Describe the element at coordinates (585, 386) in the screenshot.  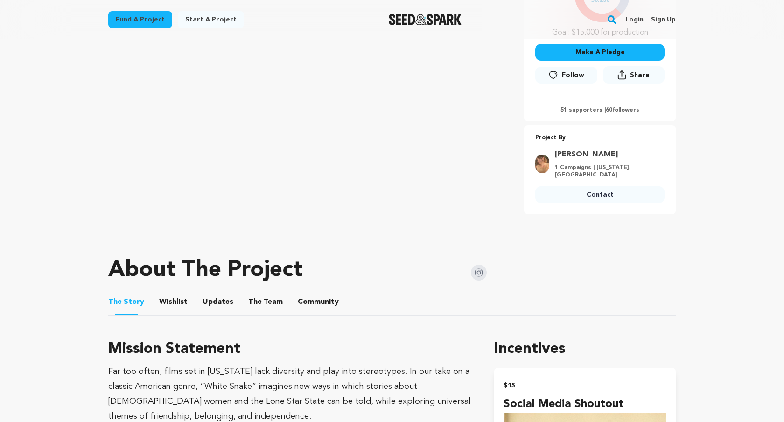
I see `h2: $15` at that location.